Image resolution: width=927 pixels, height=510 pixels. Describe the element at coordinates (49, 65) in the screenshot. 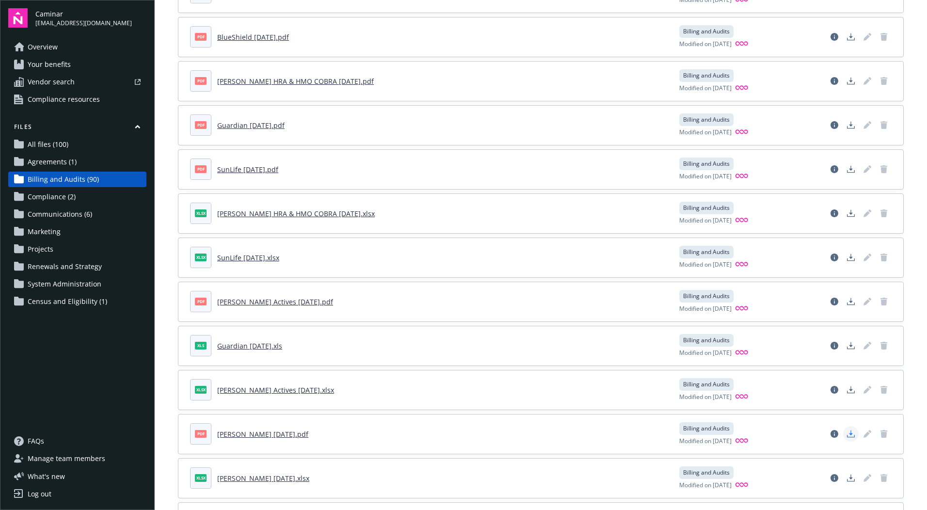

I see `span: Your benefits` at that location.